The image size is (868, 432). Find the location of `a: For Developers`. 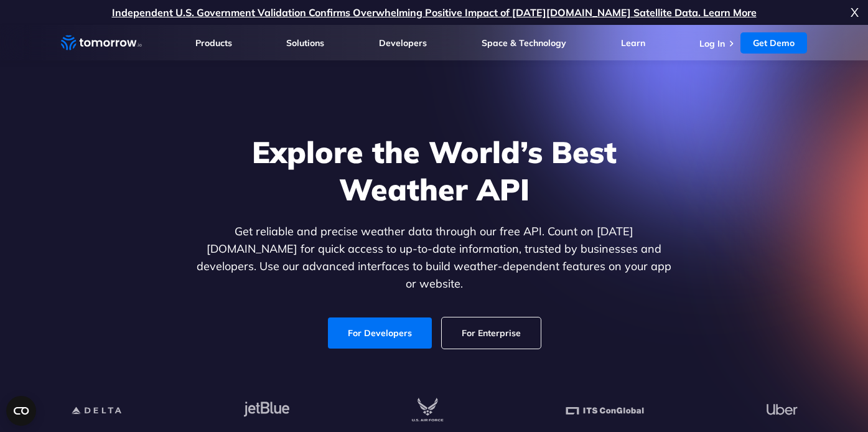

a: For Developers is located at coordinates (380, 333).